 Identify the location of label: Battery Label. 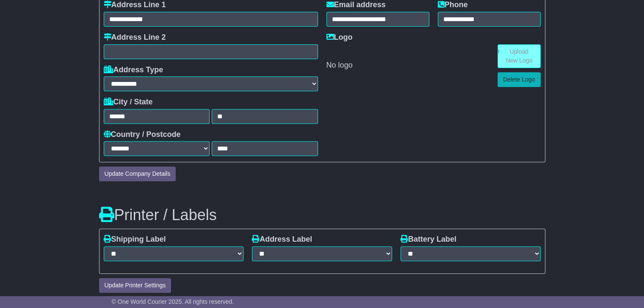
(428, 240).